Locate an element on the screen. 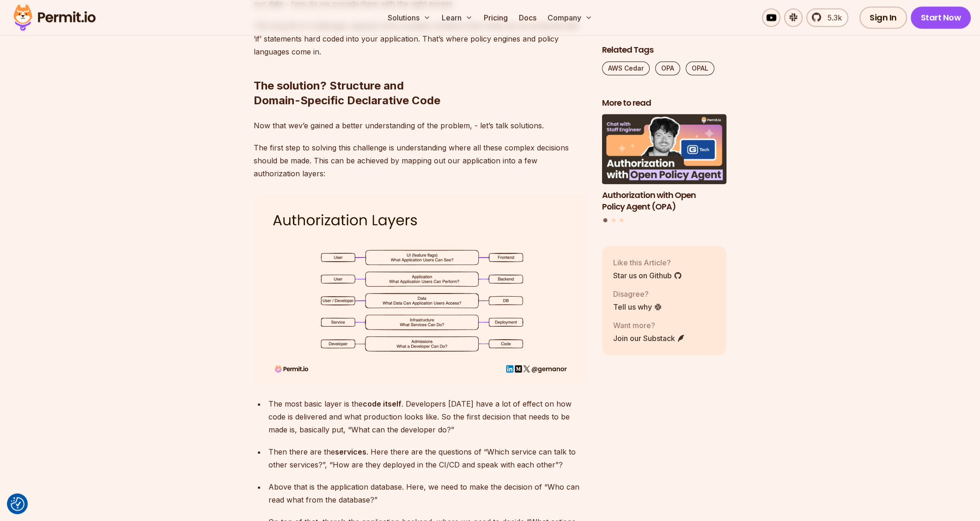 The width and height of the screenshot is (980, 521). p: Now that wev’e gained a better understanding of the problem, - let’s talk solutions. is located at coordinates (421, 126).